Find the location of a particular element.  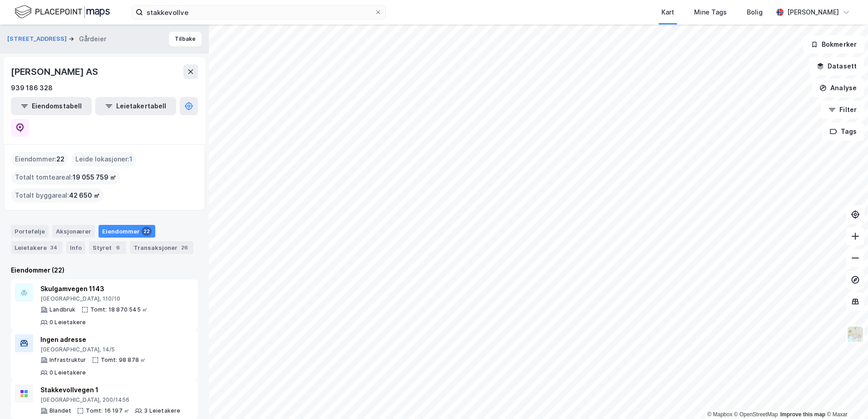

div: Eiendommer (22) is located at coordinates (105, 271).